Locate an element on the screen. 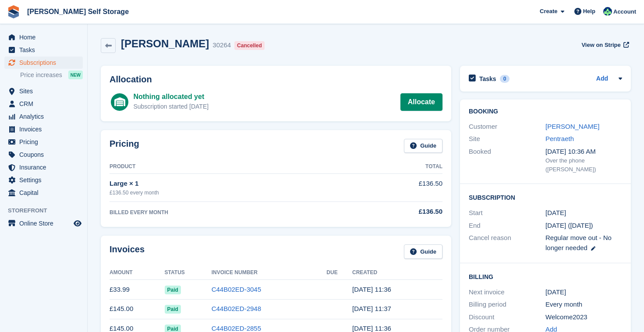  div: Start is located at coordinates (507, 212).